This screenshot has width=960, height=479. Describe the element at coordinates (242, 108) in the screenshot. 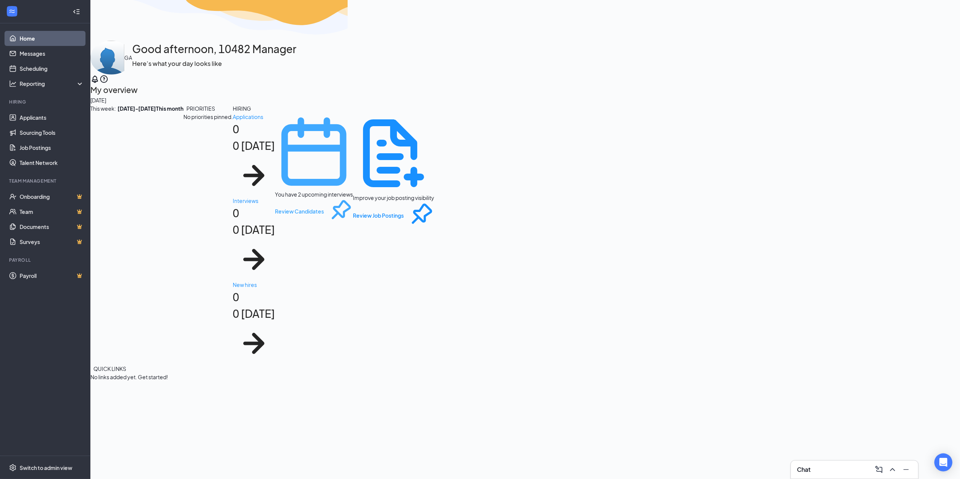

I see `div: HIRING` at that location.